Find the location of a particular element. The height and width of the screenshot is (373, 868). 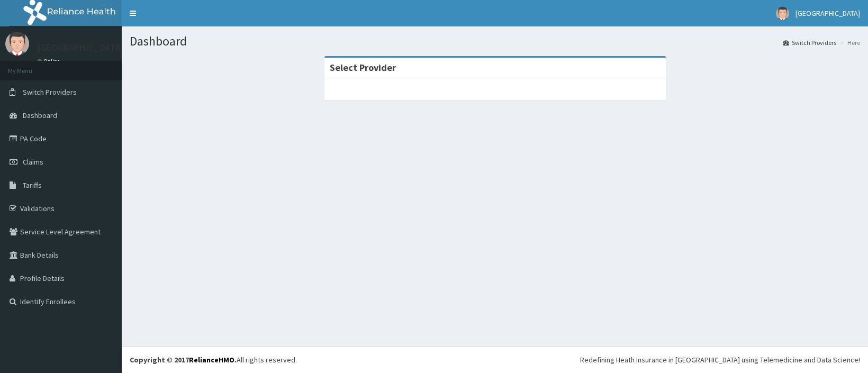

strong: Select Provider is located at coordinates (362, 67).